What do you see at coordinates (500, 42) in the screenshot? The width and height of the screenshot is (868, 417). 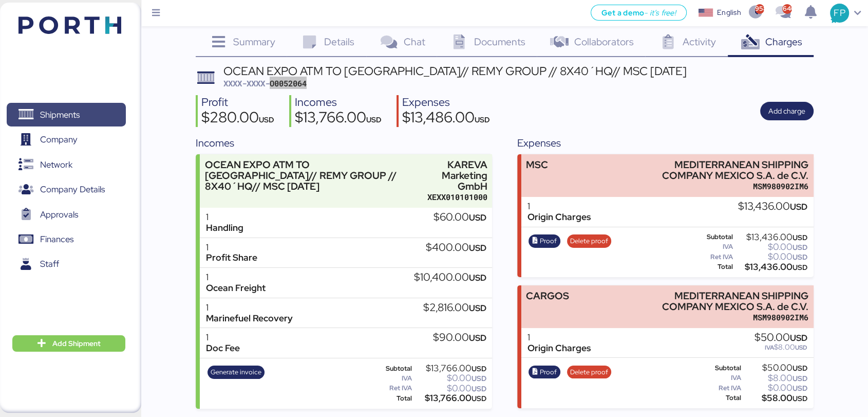 I see `span: Documents` at bounding box center [500, 42].